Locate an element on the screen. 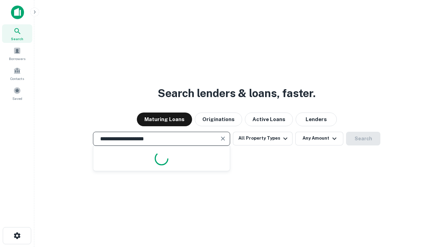  button: Originations is located at coordinates (219, 119).